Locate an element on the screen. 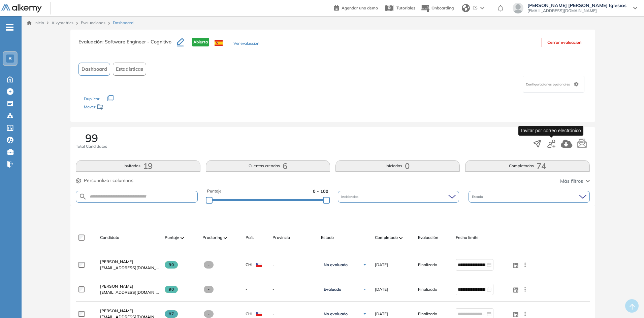 The width and height of the screenshot is (644, 318). span: Agendar una demo is located at coordinates (359, 7).